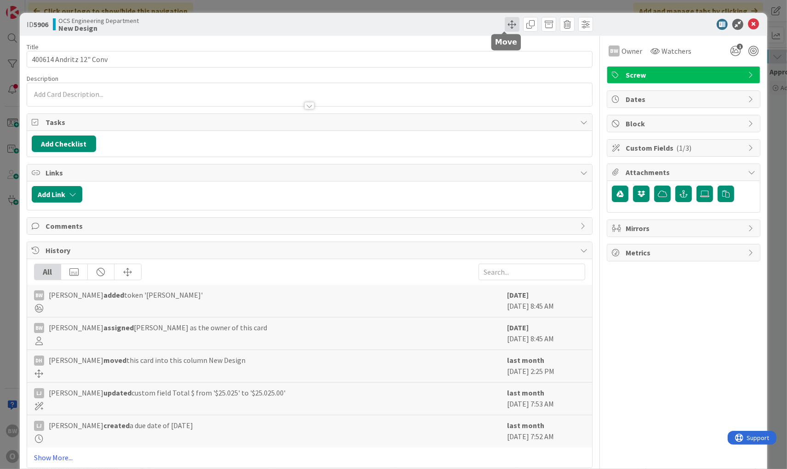  Describe the element at coordinates (684, 172) in the screenshot. I see `span: Attachments` at that location.